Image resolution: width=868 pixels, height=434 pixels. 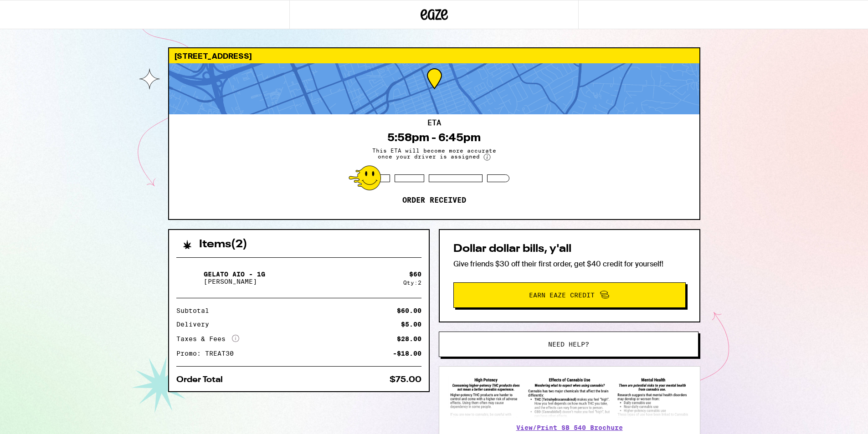 What do you see at coordinates (409, 339) in the screenshot?
I see `div: $28.00` at bounding box center [409, 339].